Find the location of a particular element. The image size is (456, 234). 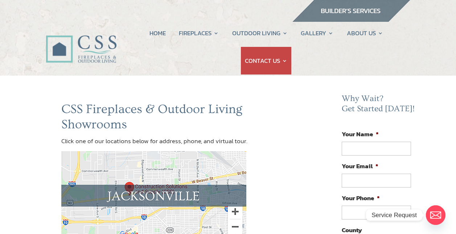

img: CSS Fireplaces & Outdoor Living (Formerly Construction Solutions & Supply)- Jacksonville Ormond B... is located at coordinates (81, 41).